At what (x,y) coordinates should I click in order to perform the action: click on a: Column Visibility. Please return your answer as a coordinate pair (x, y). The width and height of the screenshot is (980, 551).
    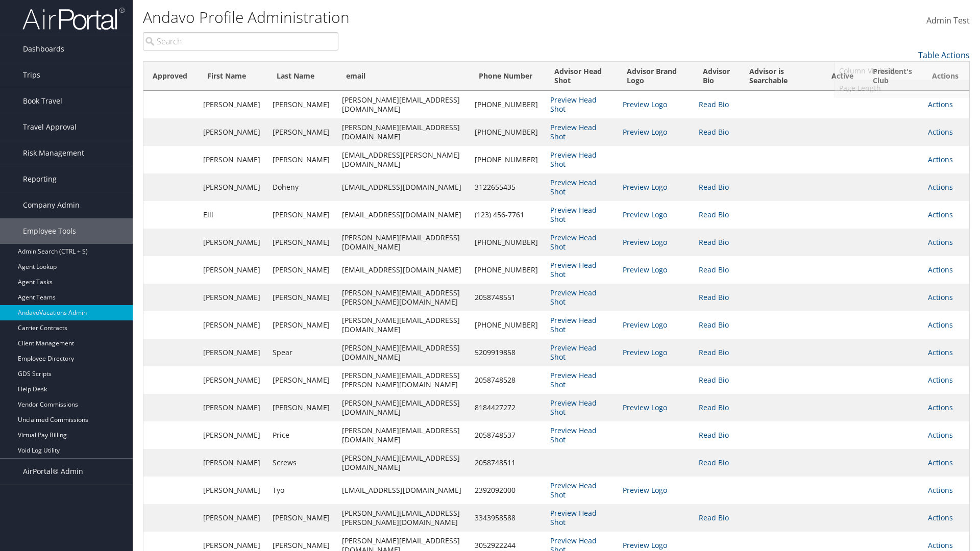
    Looking at the image, I should click on (902, 71).